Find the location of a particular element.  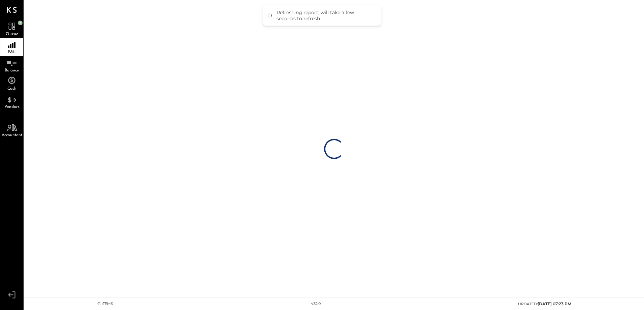

a: Balance is located at coordinates (12, 65).